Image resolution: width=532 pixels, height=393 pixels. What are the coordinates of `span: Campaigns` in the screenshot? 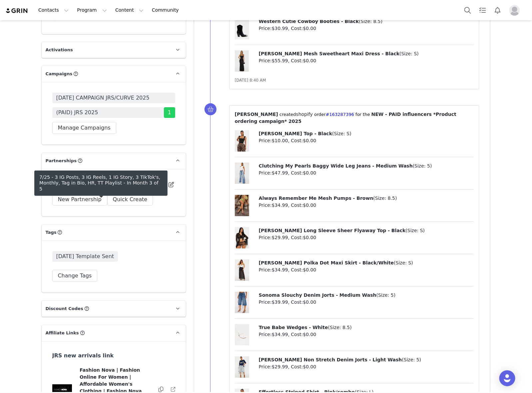 It's located at (59, 74).